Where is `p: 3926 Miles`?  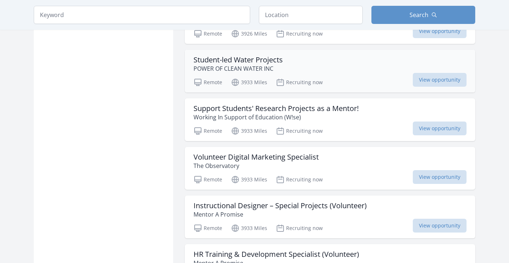 p: 3926 Miles is located at coordinates (249, 34).